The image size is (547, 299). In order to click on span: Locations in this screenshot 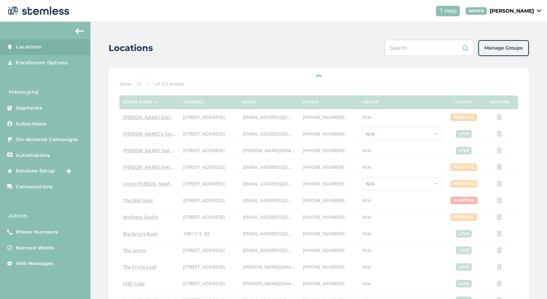, I will do `click(29, 47)`.